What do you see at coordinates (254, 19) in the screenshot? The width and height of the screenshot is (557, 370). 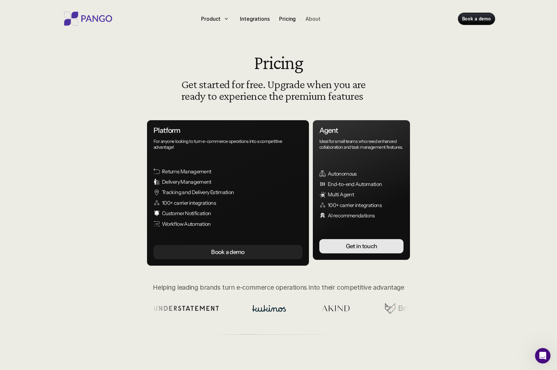 I see `p: Integrations` at bounding box center [254, 19].